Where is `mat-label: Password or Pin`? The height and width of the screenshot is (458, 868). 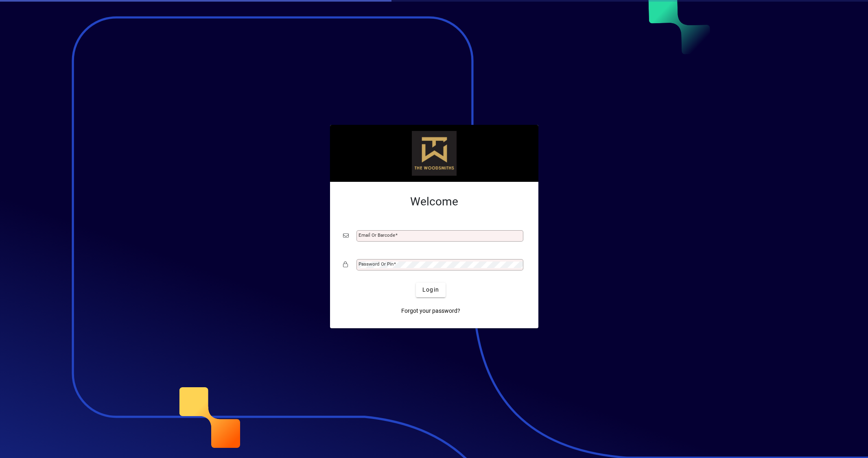
mat-label: Password or Pin is located at coordinates (376, 264).